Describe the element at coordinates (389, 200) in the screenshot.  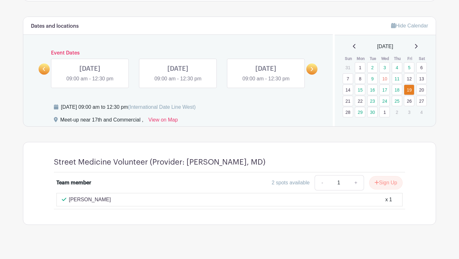
I see `div: x 1` at that location.